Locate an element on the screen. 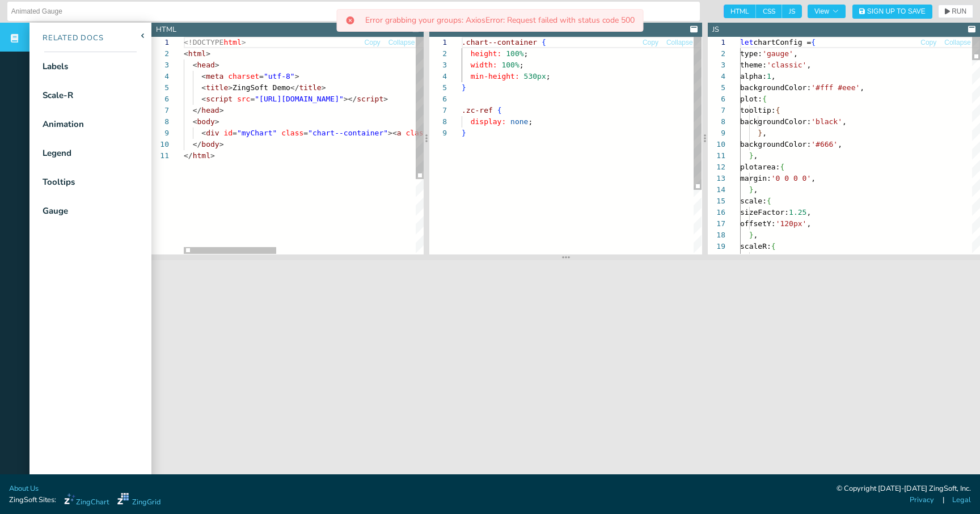 This screenshot has width=980, height=514. span: min-height: is located at coordinates (495, 76).